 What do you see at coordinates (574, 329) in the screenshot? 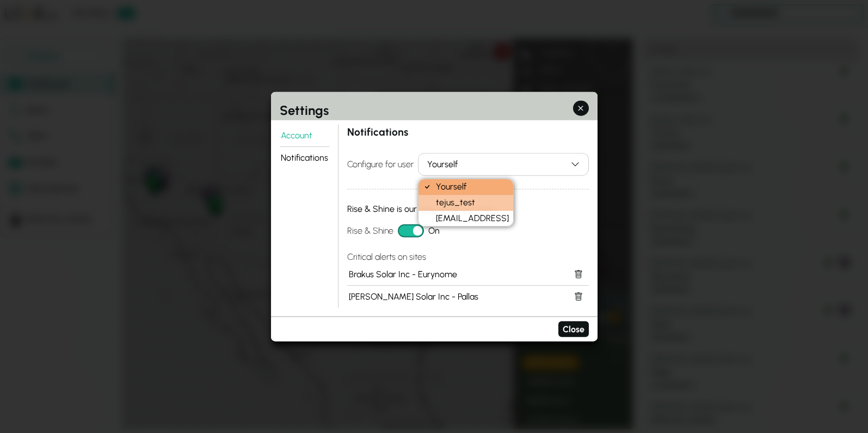
I see `button: Close` at bounding box center [574, 329].